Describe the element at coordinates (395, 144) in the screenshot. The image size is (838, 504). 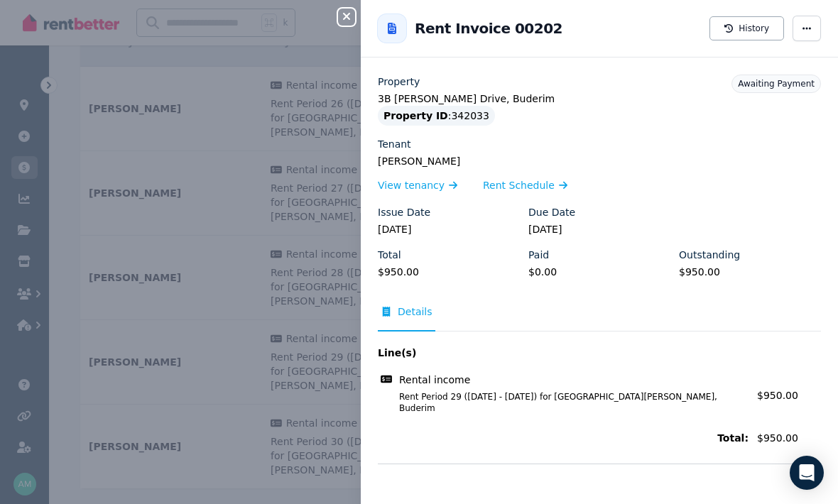
I see `label: Tenant` at that location.